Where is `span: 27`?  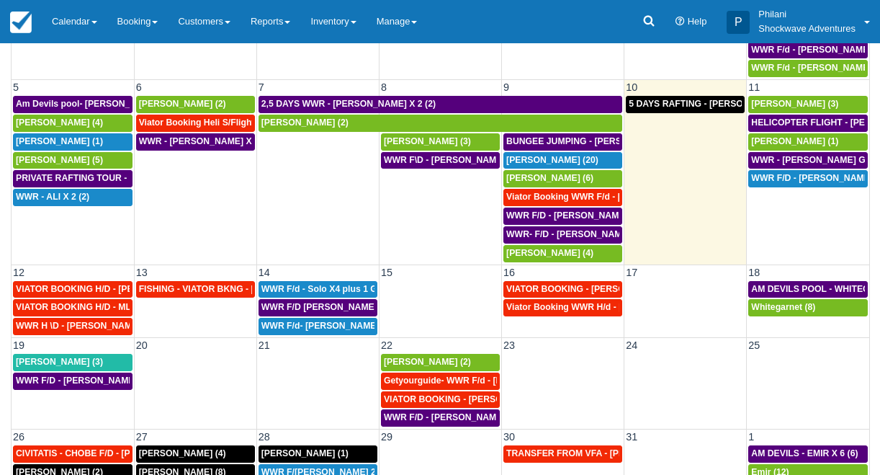
span: 27 is located at coordinates (142, 436).